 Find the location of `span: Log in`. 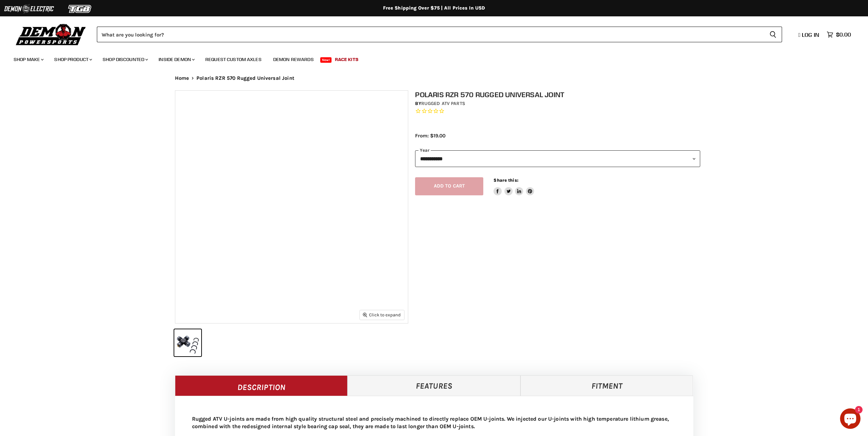

span: Log in is located at coordinates (810, 34).